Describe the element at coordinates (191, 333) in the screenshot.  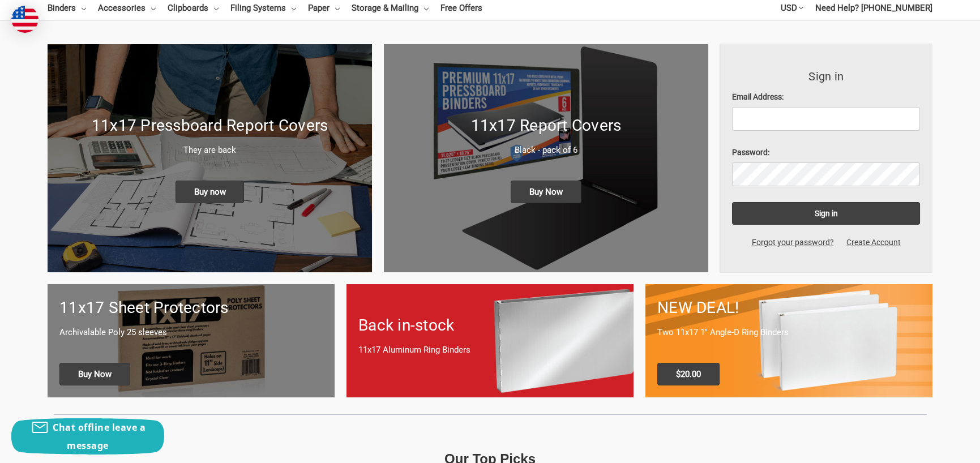
I see `p: Archivalable Poly 25 sleeves` at that location.